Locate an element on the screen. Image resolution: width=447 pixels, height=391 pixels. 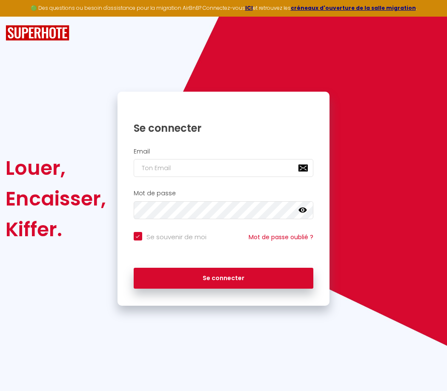
img: SuperHote logo is located at coordinates (37, 33).